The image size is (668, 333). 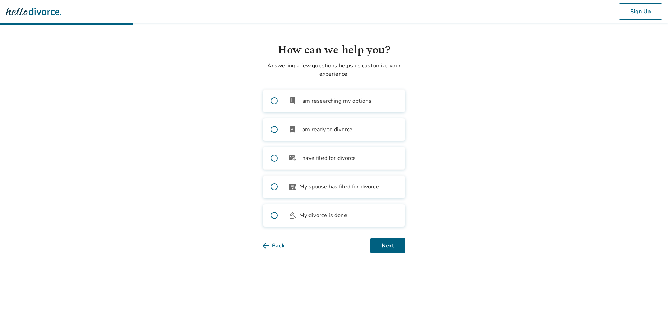 What do you see at coordinates (279, 246) in the screenshot?
I see `button: Back` at bounding box center [279, 246].